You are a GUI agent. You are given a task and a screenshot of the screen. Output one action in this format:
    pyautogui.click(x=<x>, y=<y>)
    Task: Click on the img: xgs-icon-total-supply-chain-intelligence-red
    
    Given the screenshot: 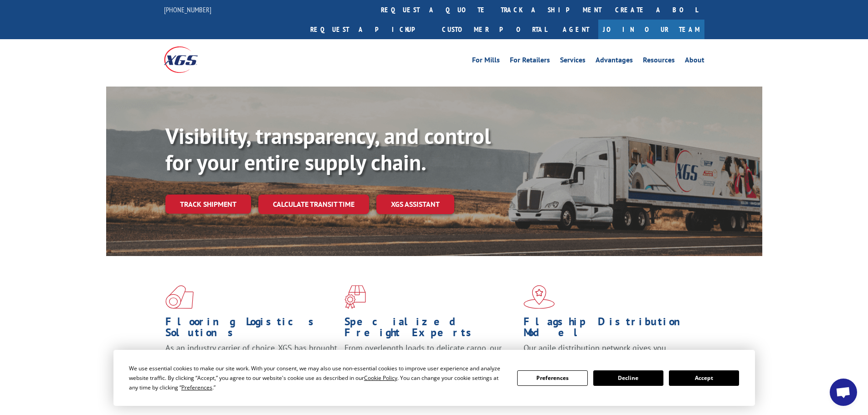 What is the action you would take?
    pyautogui.click(x=179, y=297)
    